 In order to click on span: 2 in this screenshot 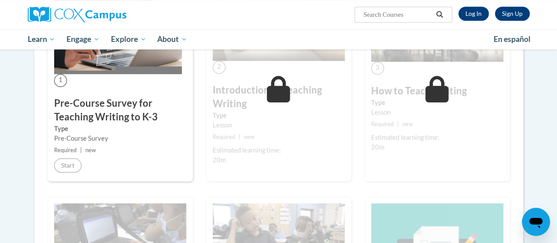, I will do `click(219, 67)`.